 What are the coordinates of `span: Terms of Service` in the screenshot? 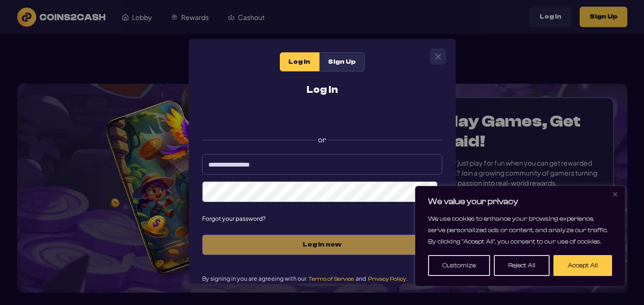 It's located at (331, 279).